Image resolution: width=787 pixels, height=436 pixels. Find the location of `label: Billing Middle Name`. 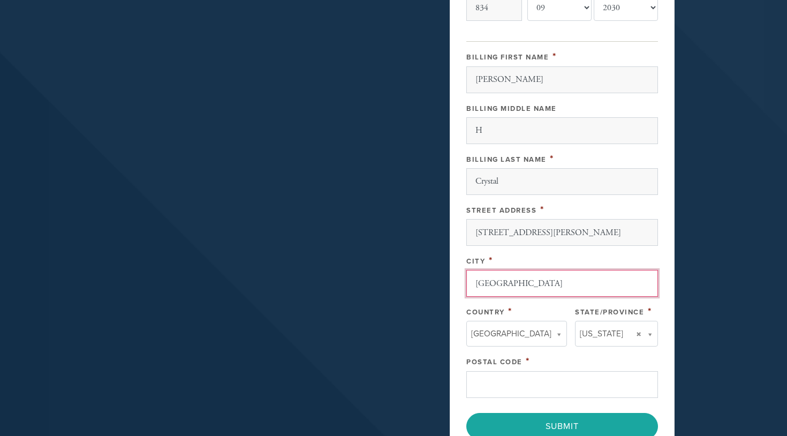

label: Billing Middle Name is located at coordinates (511, 109).